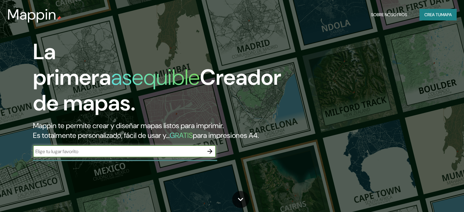  I want to click on font: Crea tu, so click(433, 15).